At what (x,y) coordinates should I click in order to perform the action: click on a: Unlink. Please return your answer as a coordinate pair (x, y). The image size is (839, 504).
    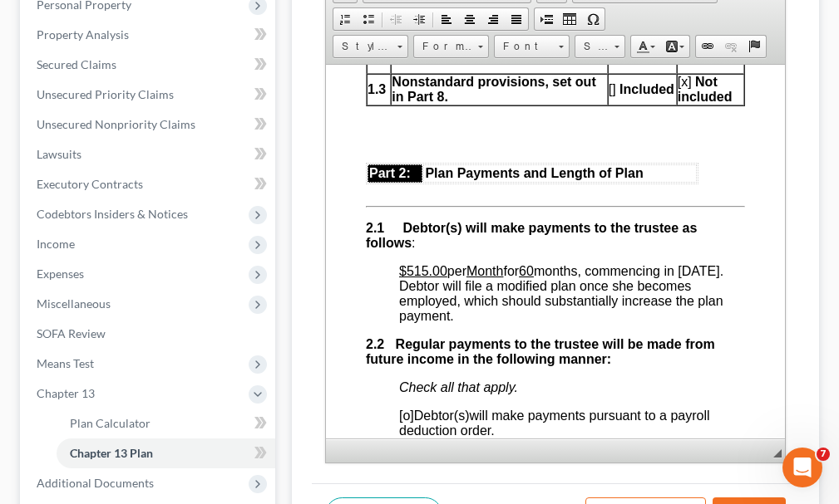
    Looking at the image, I should click on (731, 47).